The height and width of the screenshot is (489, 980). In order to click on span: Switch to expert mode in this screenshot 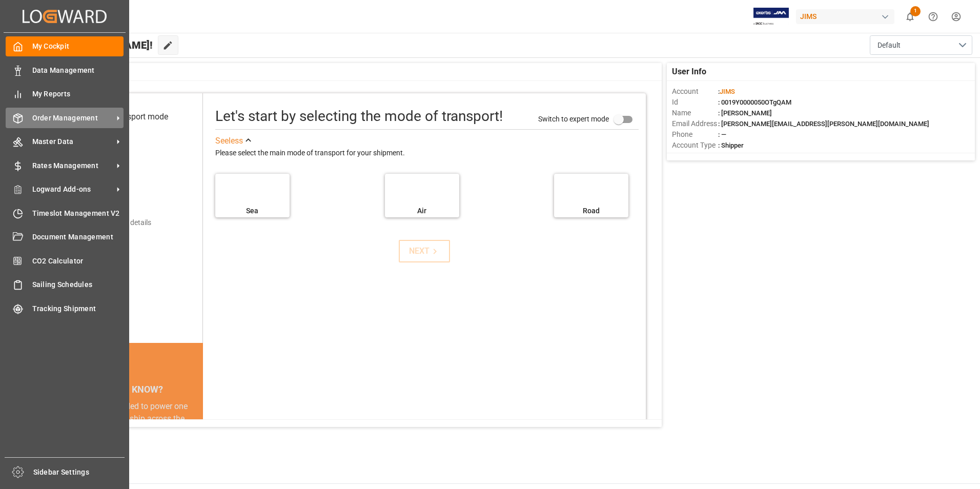, I will do `click(574, 119)`.